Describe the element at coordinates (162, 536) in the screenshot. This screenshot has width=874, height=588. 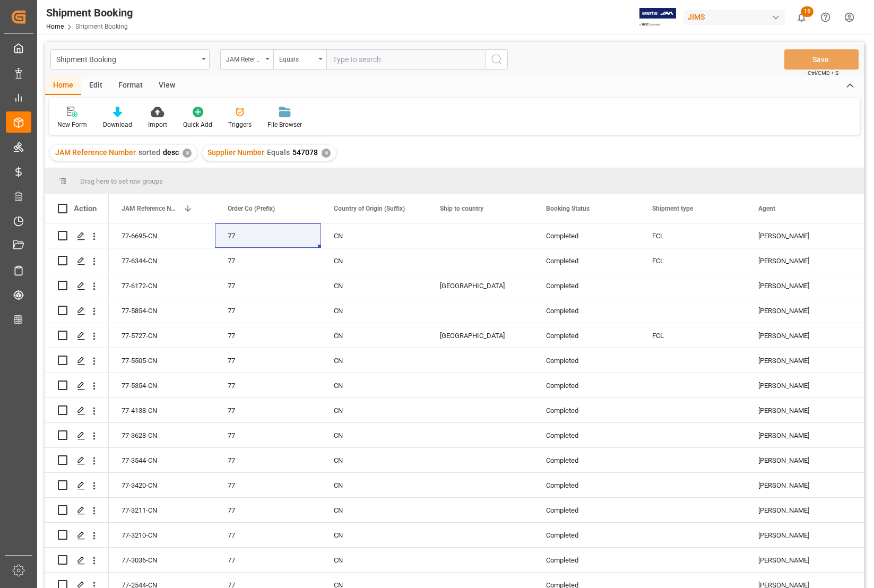
I see `div: 77-3210-CN` at that location.